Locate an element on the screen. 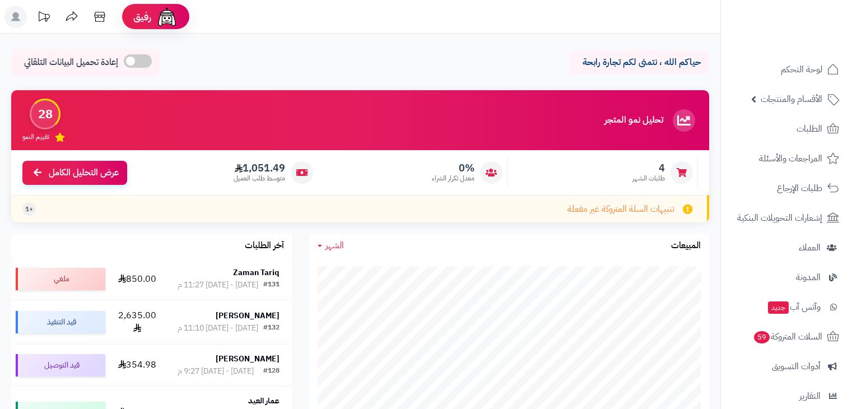 This screenshot has width=852, height=409. span: الأقسام والمنتجات is located at coordinates (791, 99).